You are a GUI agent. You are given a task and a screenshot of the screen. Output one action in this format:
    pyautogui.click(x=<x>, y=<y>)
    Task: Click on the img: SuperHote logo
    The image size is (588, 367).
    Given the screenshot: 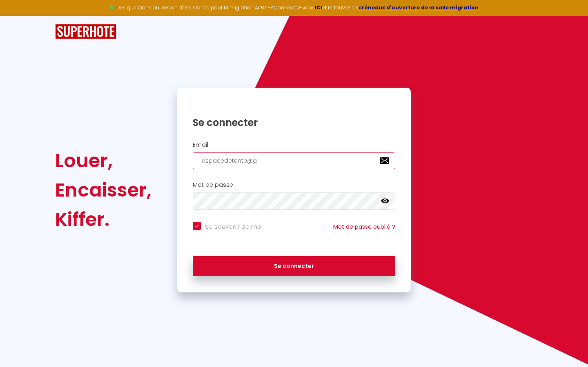 What is the action you would take?
    pyautogui.click(x=86, y=32)
    